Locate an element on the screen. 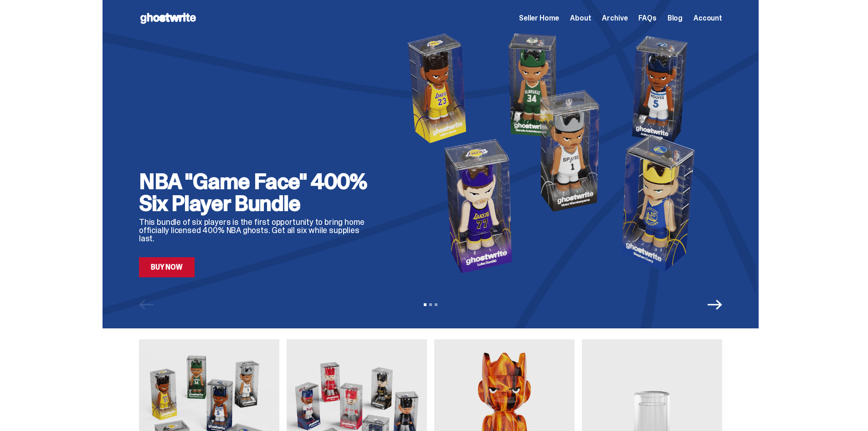 The width and height of the screenshot is (868, 431). a: Account is located at coordinates (708, 18).